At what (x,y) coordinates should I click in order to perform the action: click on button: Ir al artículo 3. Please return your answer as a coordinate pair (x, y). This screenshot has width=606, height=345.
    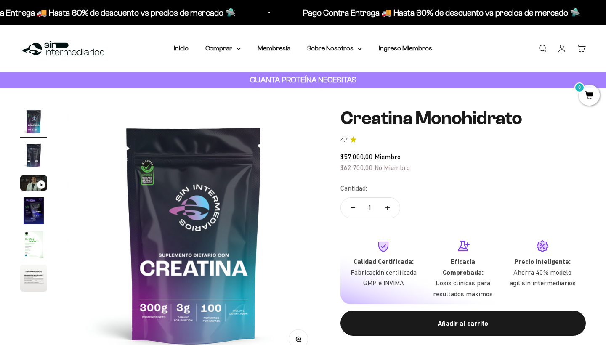
    Looking at the image, I should click on (34, 184).